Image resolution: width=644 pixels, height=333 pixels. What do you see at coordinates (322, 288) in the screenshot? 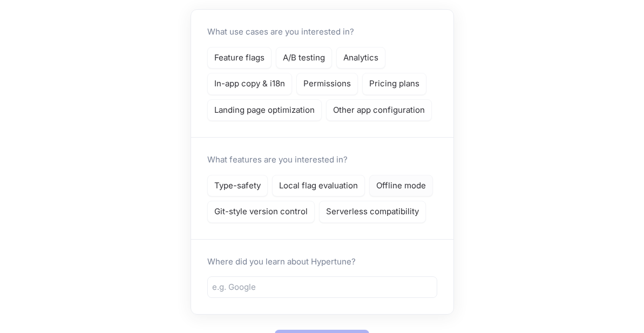
I see `input: e.g. Google` at bounding box center [322, 288].